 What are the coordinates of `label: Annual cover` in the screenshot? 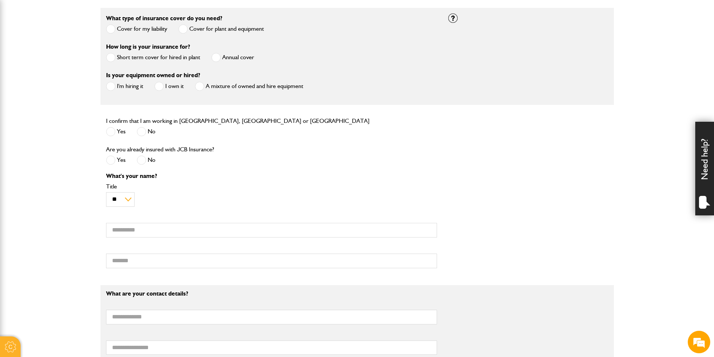 It's located at (233, 57).